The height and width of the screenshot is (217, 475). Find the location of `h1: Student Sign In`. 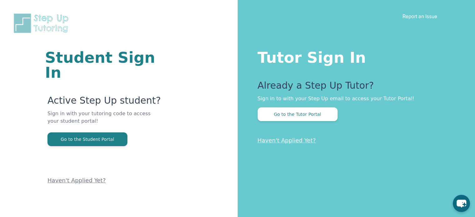

h1: Student Sign In is located at coordinates (104, 65).